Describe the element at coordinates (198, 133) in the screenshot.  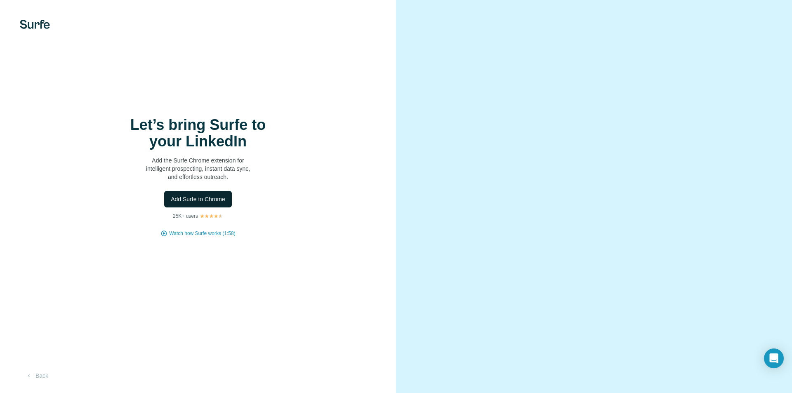
I see `h1: Let’s bring Surfe to your LinkedIn` at that location.